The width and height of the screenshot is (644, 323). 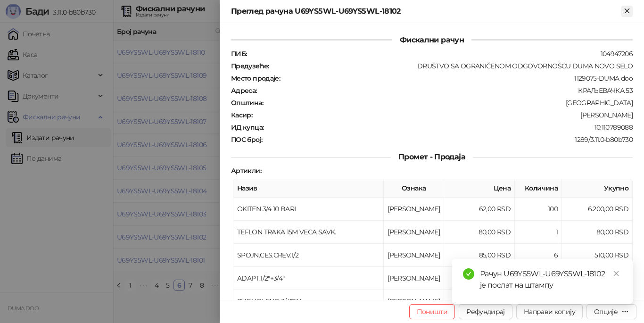 I want to click on strong: Артикли :, so click(x=246, y=171).